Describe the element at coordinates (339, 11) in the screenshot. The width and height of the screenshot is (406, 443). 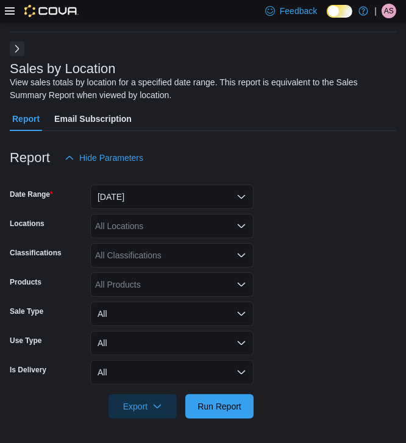
I see `input: Dark Mode` at that location.